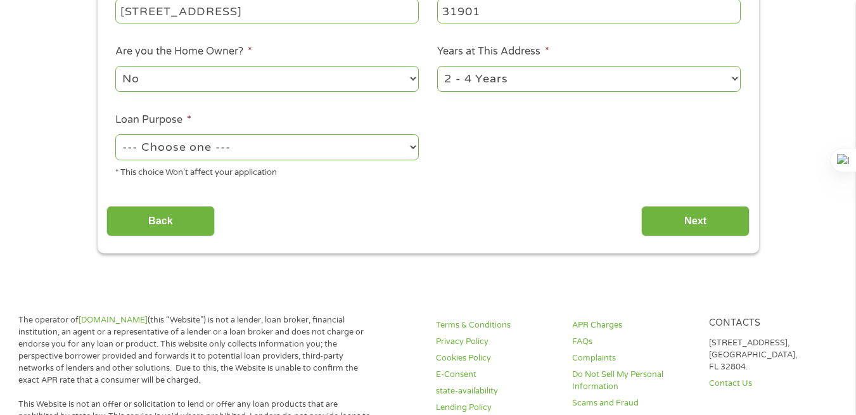 Image resolution: width=856 pixels, height=415 pixels. I want to click on p: The operator of (this “Website”) is not a lender, loan broker, financial institution, an agent or..., so click(194, 350).